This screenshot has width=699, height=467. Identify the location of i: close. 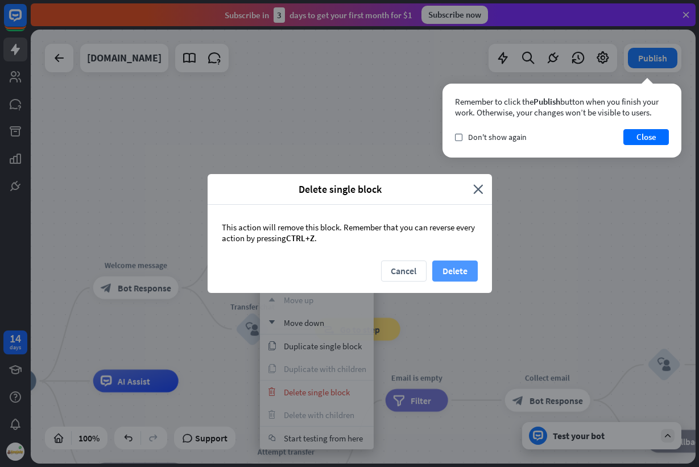
(478, 189).